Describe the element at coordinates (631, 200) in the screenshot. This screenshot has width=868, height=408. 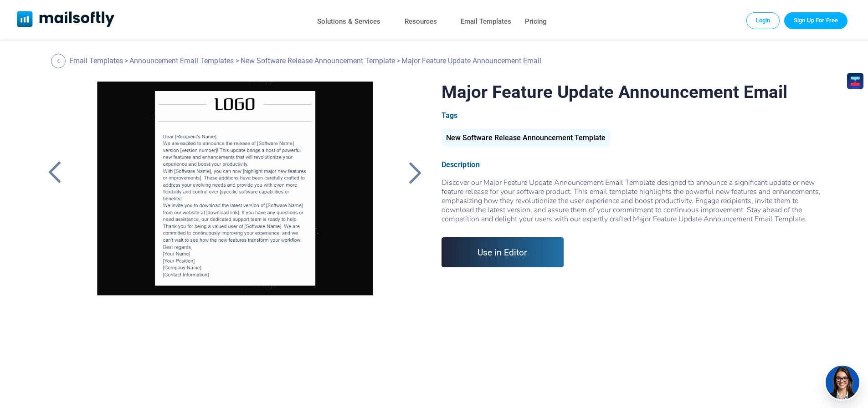
I see `span: Discover our Major Feature Update Announcement Email Template designed to announce a significant ...` at that location.